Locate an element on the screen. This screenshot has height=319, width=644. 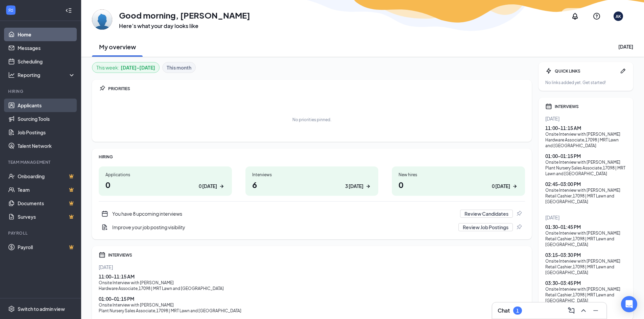
a: TeamCrown is located at coordinates (46, 190).